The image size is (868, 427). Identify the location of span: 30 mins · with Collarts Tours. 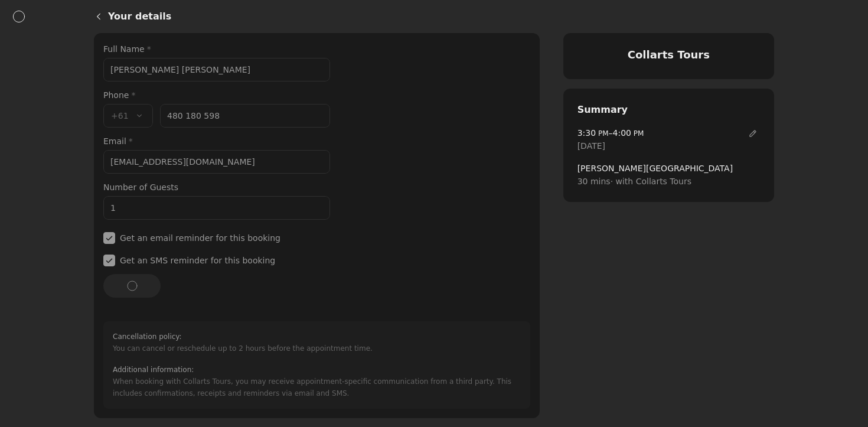
(668, 181).